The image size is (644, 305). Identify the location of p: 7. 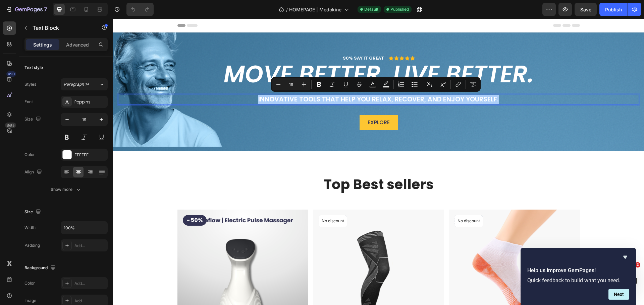
(45, 9).